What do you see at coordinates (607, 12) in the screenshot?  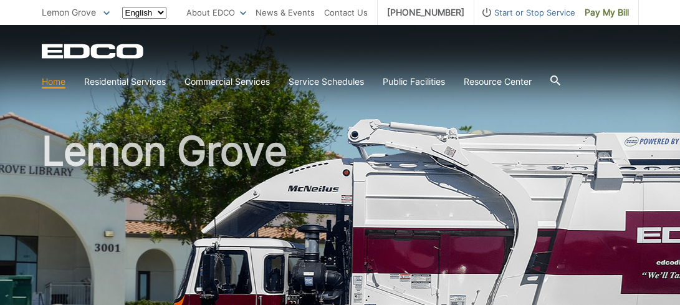 I see `span: Pay My Bill` at bounding box center [607, 12].